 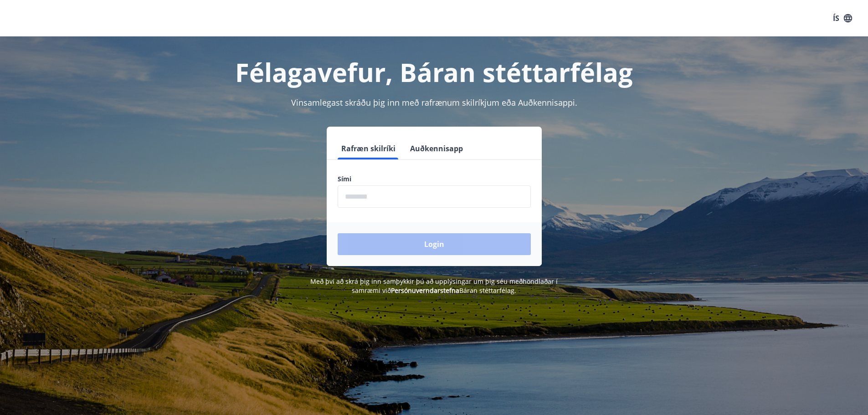 What do you see at coordinates (437, 149) in the screenshot?
I see `button: Auðkennisapp` at bounding box center [437, 149].